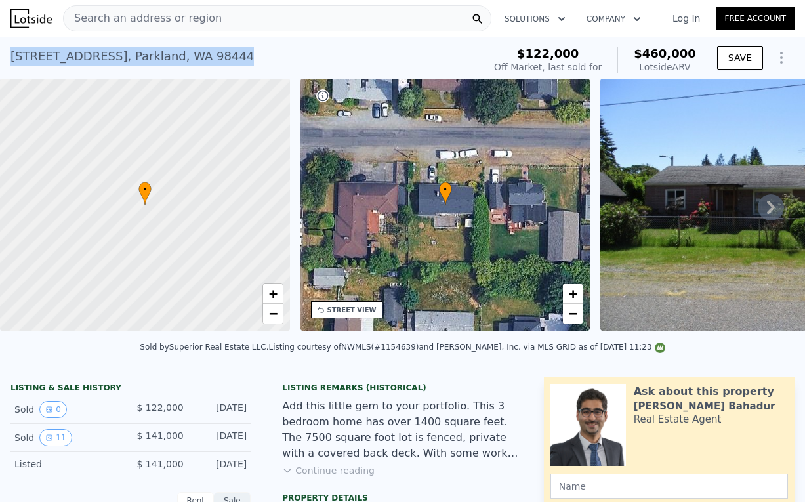 The image size is (805, 502). Describe the element at coordinates (402, 430) in the screenshot. I see `div: Add this little gem to your portfolio. This 3 bedroom home has over 1400 square feet. The 7500 sq...` at that location.